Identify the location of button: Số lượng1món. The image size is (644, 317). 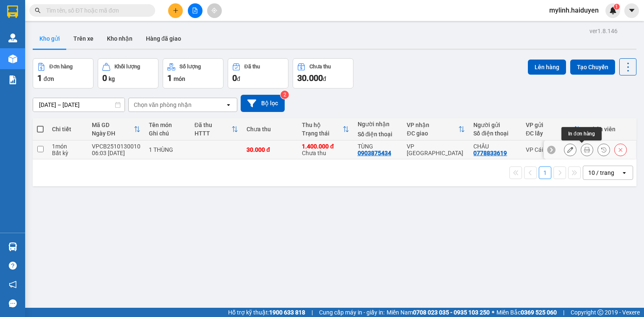
(193, 74).